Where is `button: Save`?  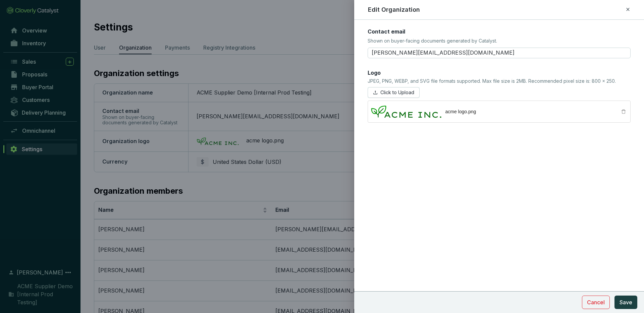
button: Save is located at coordinates (626, 302).